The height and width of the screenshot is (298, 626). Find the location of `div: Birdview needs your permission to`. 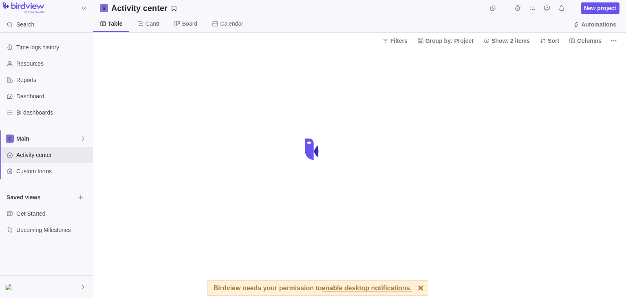

div: Birdview needs your permission to is located at coordinates (313, 288).